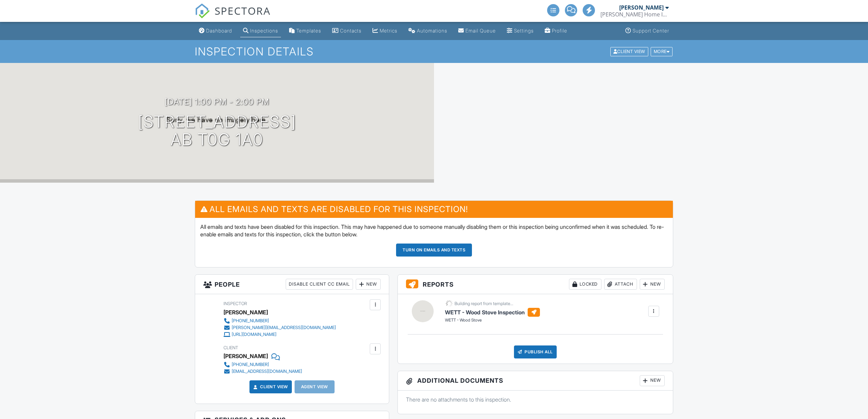 Image resolution: width=868 pixels, height=419 pixels. Describe the element at coordinates (662, 51) in the screenshot. I see `div: More` at that location.